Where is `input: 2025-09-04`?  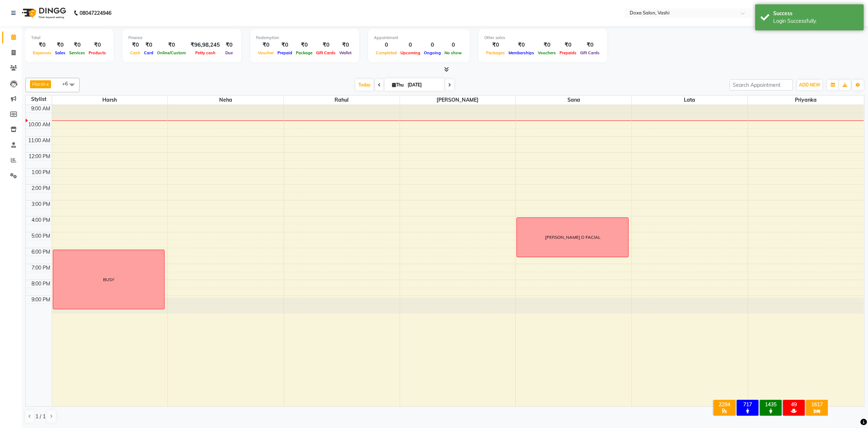
input: 2025-09-04 is located at coordinates (424, 85).